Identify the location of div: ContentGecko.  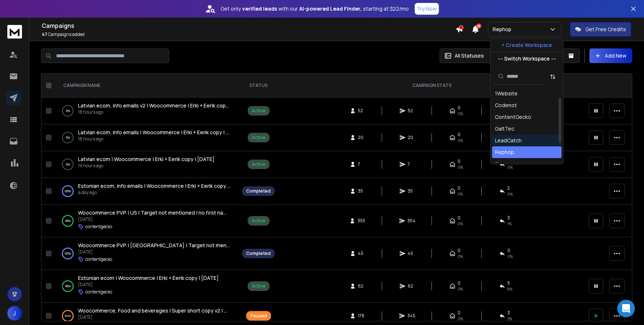
(513, 117).